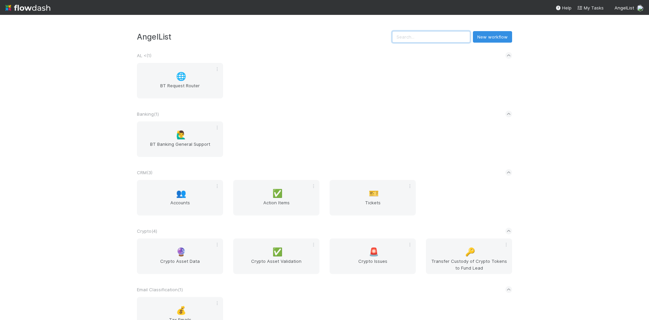 The image size is (649, 320). Describe the element at coordinates (590, 8) in the screenshot. I see `span: My Tasks` at that location.